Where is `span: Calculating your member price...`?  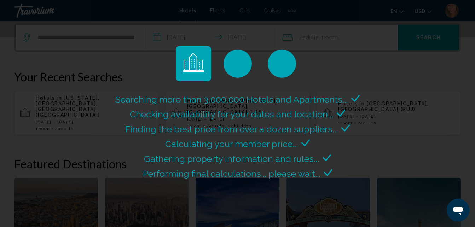 span: Calculating your member price... is located at coordinates (231, 144).